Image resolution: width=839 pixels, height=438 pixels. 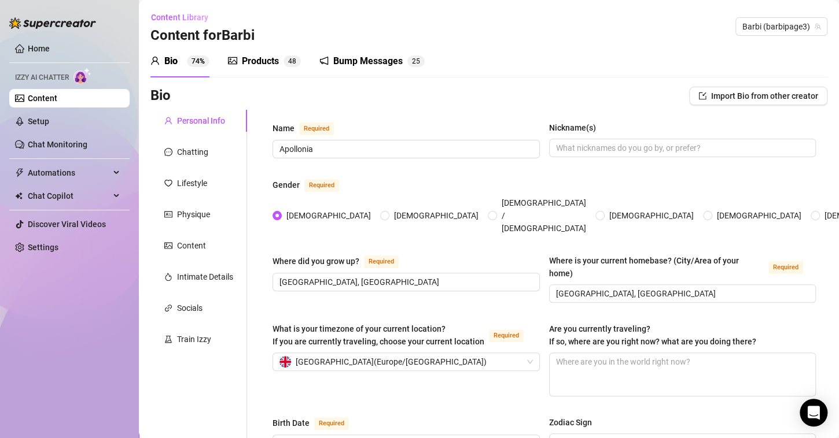 I want to click on a: Discover Viral Videos, so click(x=67, y=224).